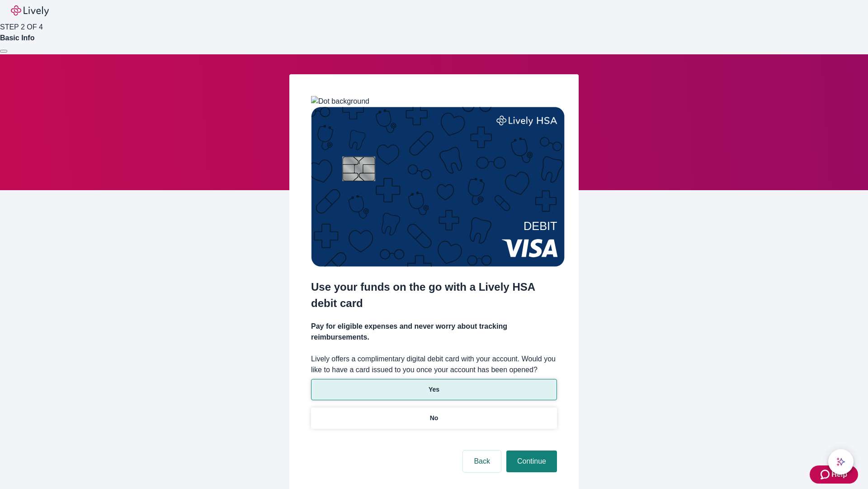 The width and height of the screenshot is (868, 489). Describe the element at coordinates (834, 474) in the screenshot. I see `button: Zendesk support iconHelp` at that location.